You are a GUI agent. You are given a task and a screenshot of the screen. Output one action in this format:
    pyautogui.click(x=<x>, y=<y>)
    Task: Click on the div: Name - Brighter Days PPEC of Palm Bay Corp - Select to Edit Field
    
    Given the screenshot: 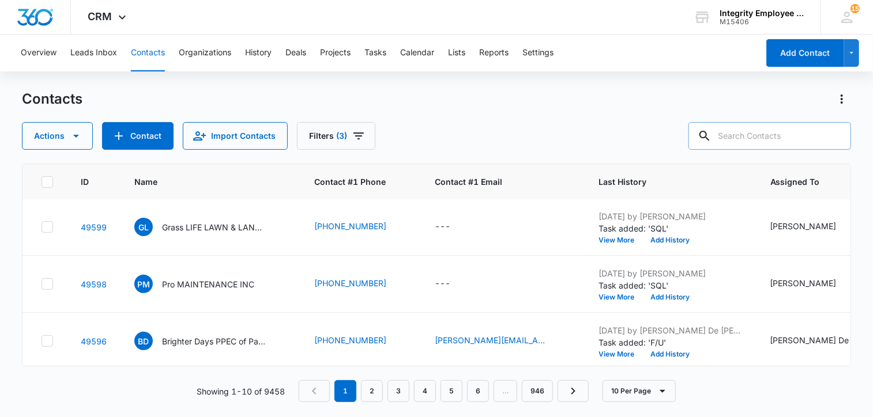 What is the action you would take?
    pyautogui.click(x=210, y=341)
    